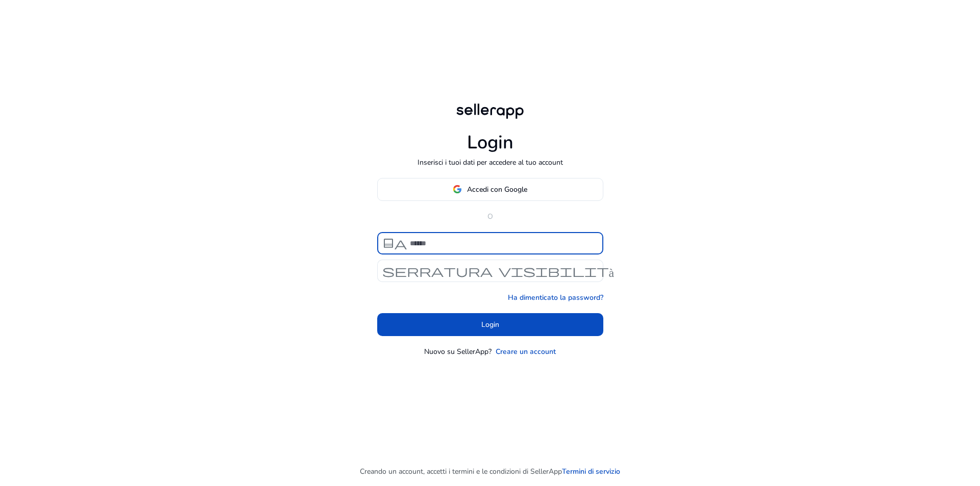  What do you see at coordinates (458, 189) in the screenshot?
I see `img: google-logo.svg` at bounding box center [458, 189].